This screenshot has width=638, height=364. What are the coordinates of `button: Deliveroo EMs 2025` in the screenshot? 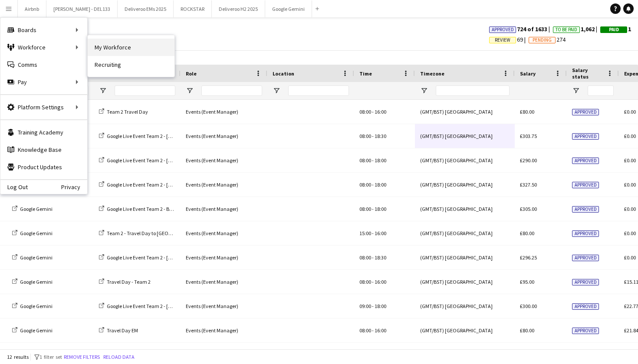 It's located at (146, 9).